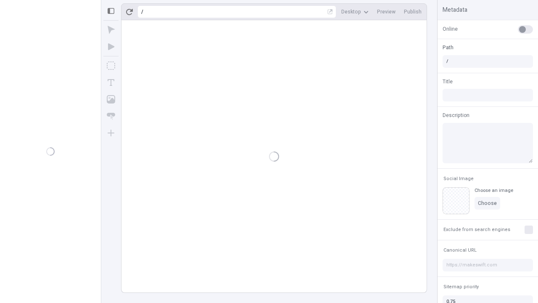 This screenshot has width=538, height=303. I want to click on button: Button, so click(111, 116).